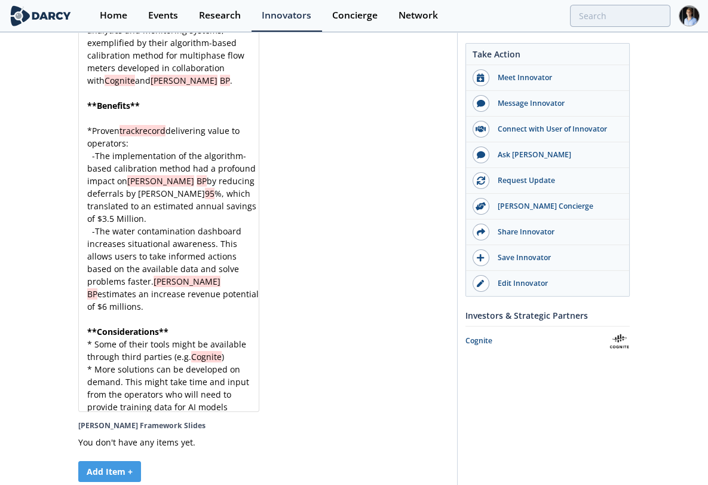 Image resolution: width=708 pixels, height=485 pixels. What do you see at coordinates (548, 56) in the screenshot?
I see `div: Take Action` at bounding box center [548, 56].